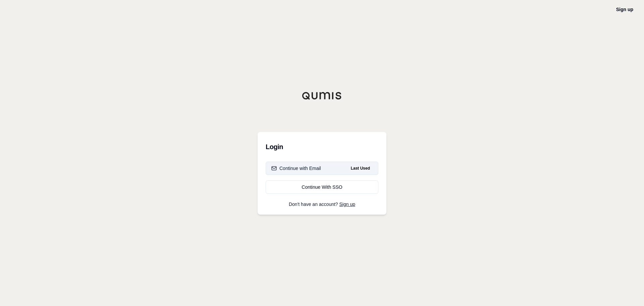  What do you see at coordinates (322, 187) in the screenshot?
I see `div: Continue With SSO` at bounding box center [322, 187].